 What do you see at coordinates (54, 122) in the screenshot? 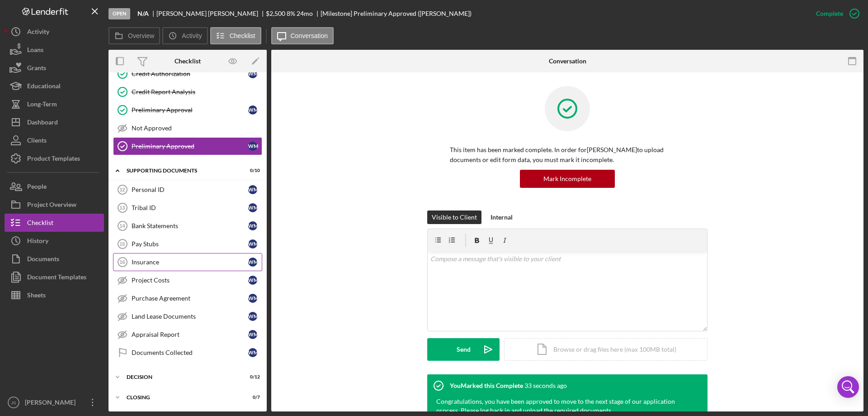
I see `button: Dashboard` at bounding box center [54, 122].